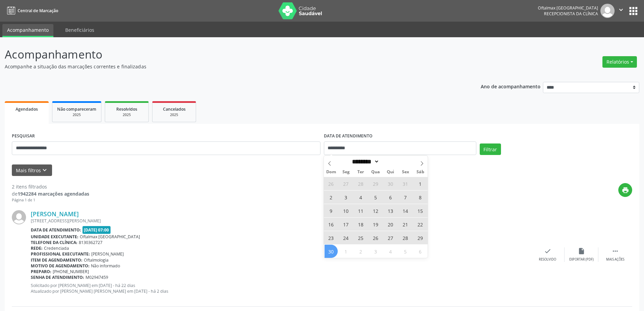 The image size is (644, 311). Describe the element at coordinates (390, 184) in the screenshot. I see `span: Outubro 30, 2025` at that location.